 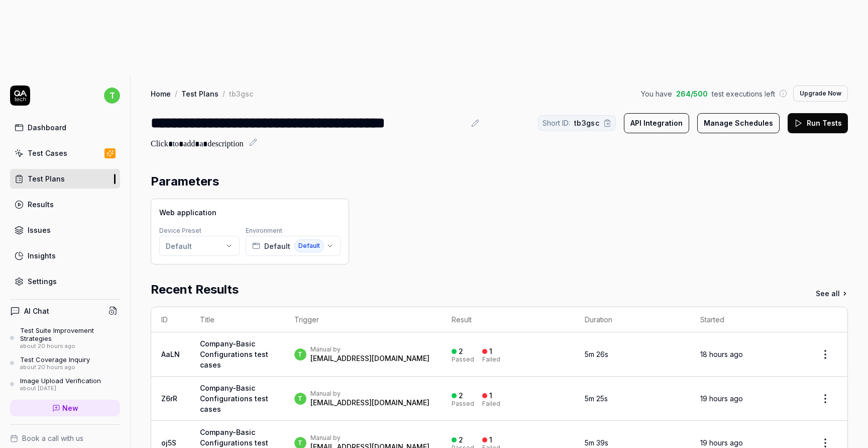 I want to click on span: Book a call with us, so click(x=53, y=438).